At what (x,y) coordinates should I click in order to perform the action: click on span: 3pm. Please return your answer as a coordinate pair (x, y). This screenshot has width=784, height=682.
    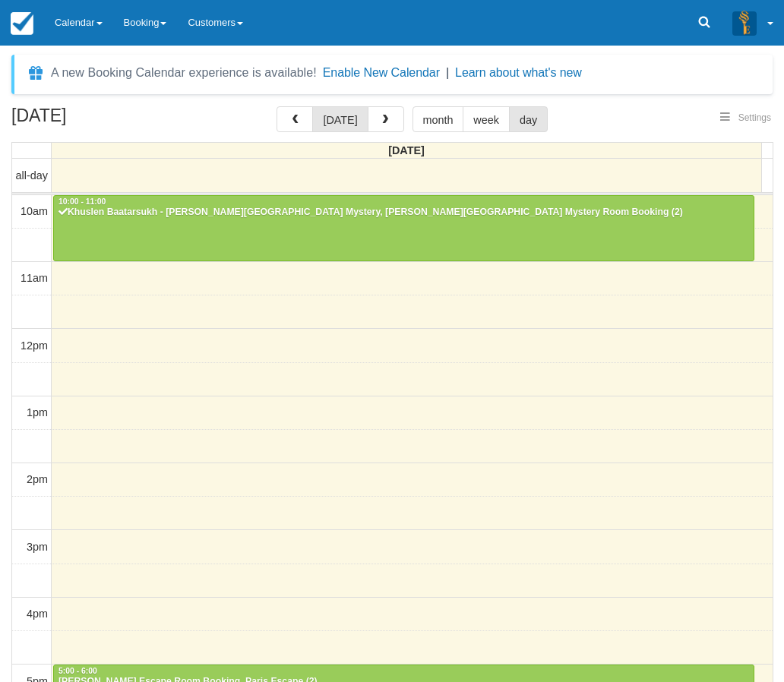
    Looking at the image, I should click on (38, 547).